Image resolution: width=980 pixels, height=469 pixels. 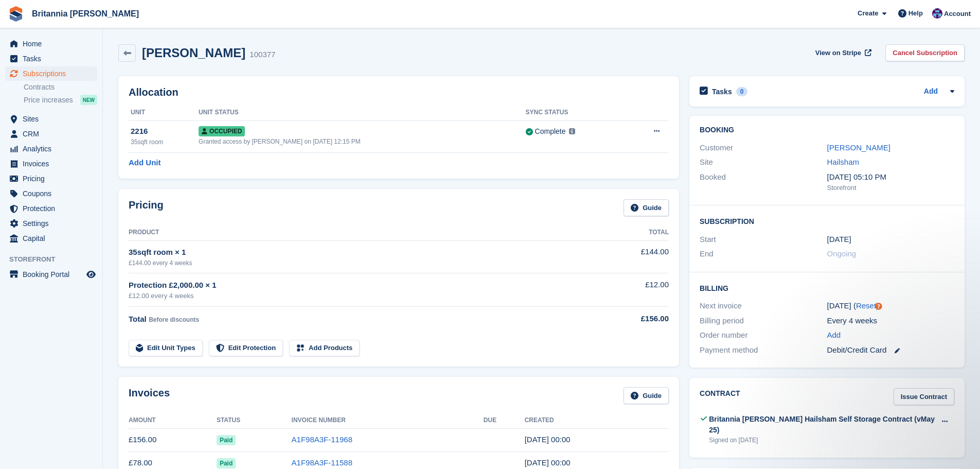 What do you see at coordinates (54, 44) in the screenshot?
I see `span: Home` at bounding box center [54, 44].